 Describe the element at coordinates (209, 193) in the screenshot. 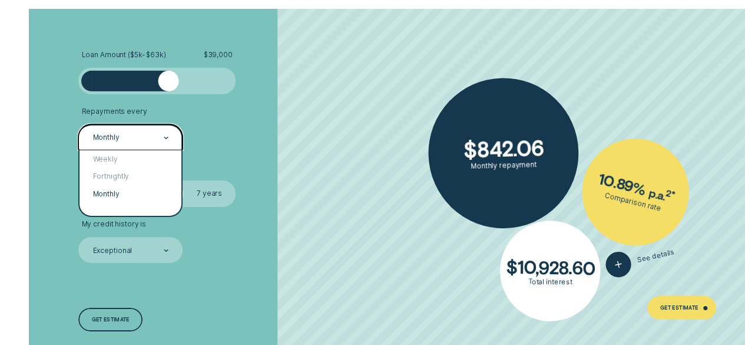

I see `label: 7 years` at that location.